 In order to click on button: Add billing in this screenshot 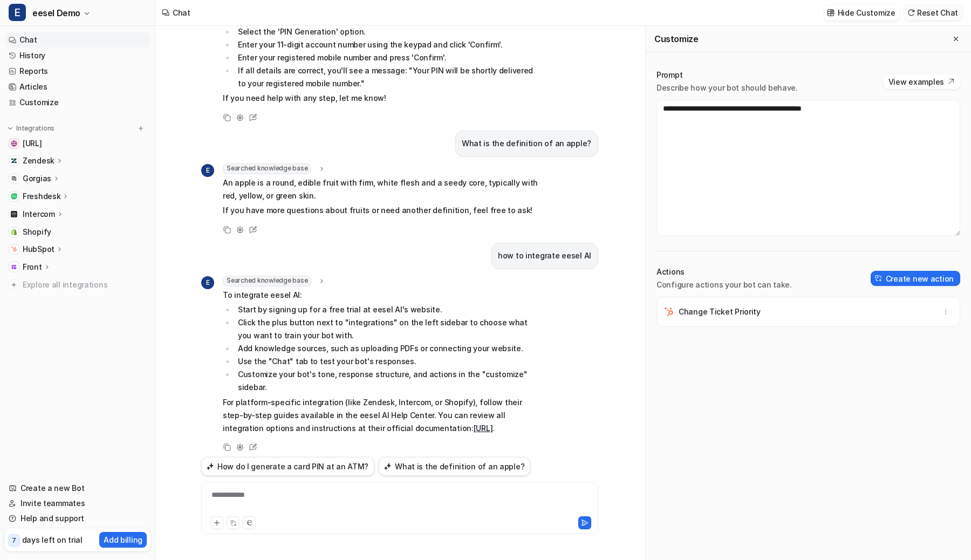, I will do `click(123, 540)`.